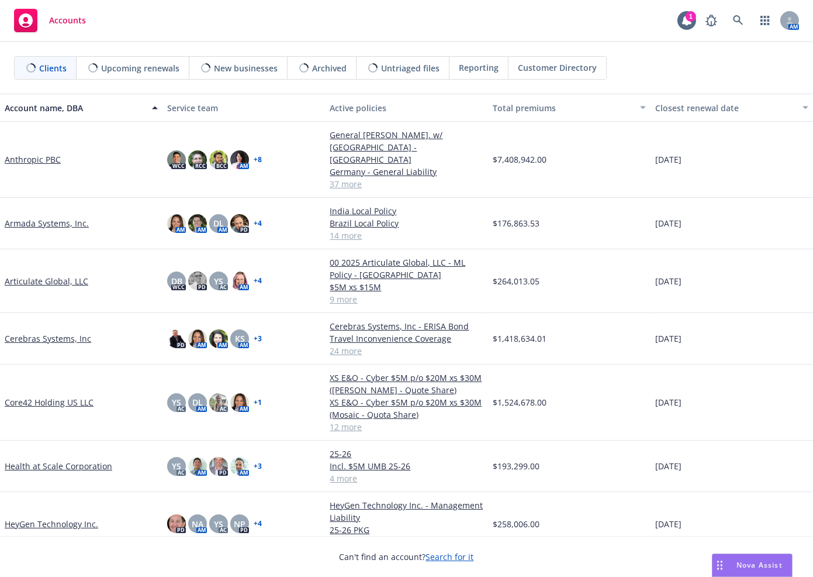  I want to click on a: Incl. $5M UMB 25-26, so click(406, 465).